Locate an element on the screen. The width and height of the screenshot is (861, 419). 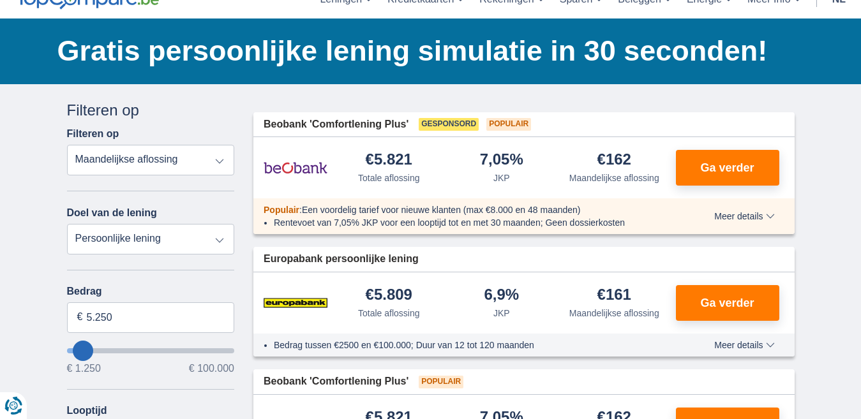
label: Doel van de lening is located at coordinates (112, 213).